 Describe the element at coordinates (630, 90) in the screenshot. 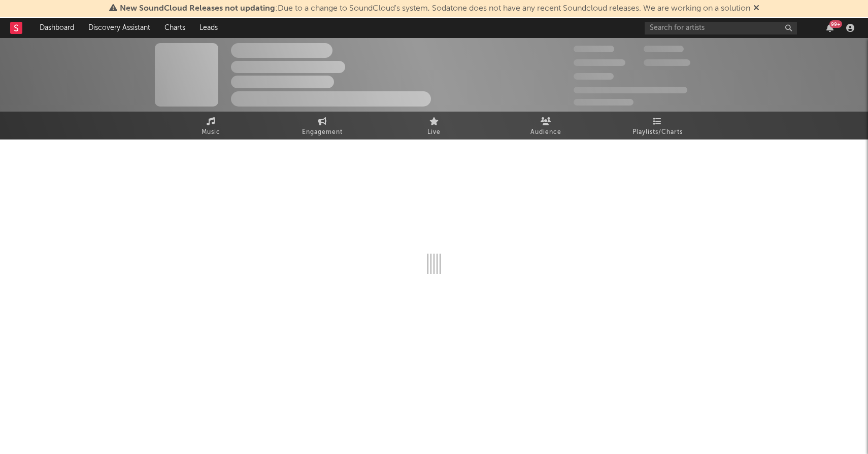

I see `span: 50,000,000 Monthly Listeners` at that location.